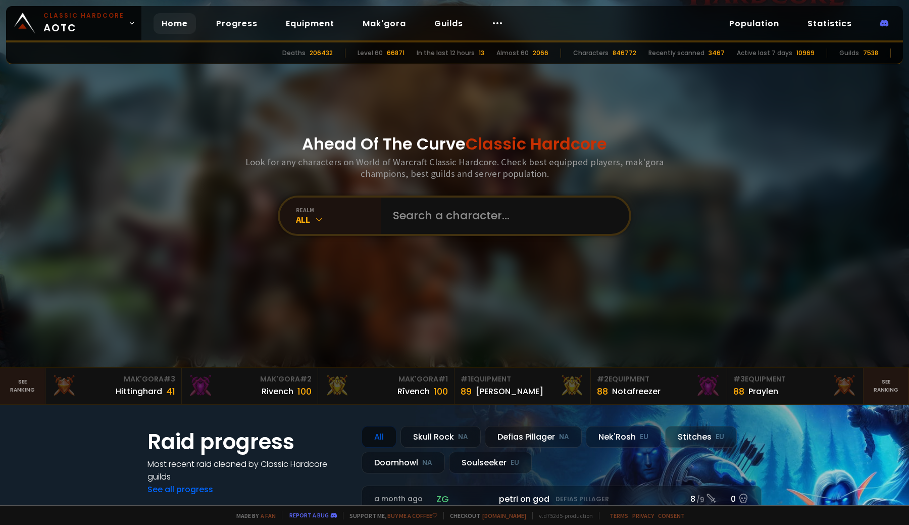 This screenshot has height=525, width=909. What do you see at coordinates (886, 386) in the screenshot?
I see `a: Seeranking` at bounding box center [886, 386].